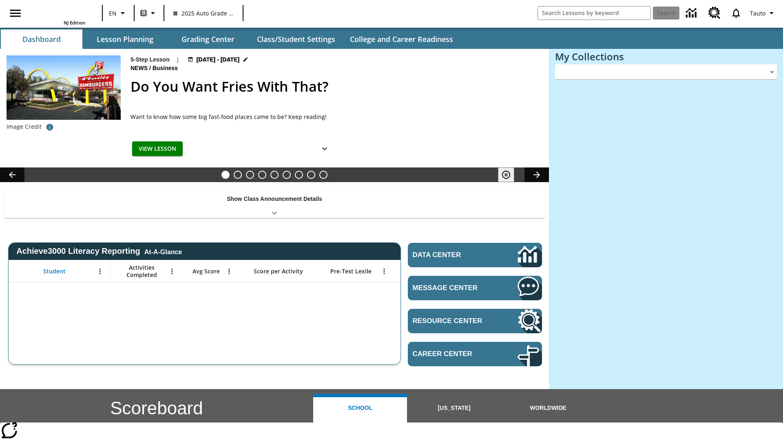 The height and width of the screenshot is (440, 783). I want to click on button: School, so click(360, 408).